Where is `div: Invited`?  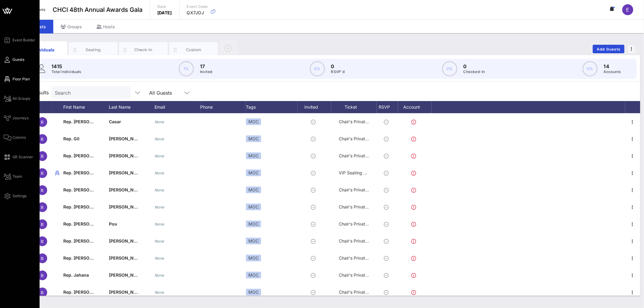 div: Invited is located at coordinates (315, 107).